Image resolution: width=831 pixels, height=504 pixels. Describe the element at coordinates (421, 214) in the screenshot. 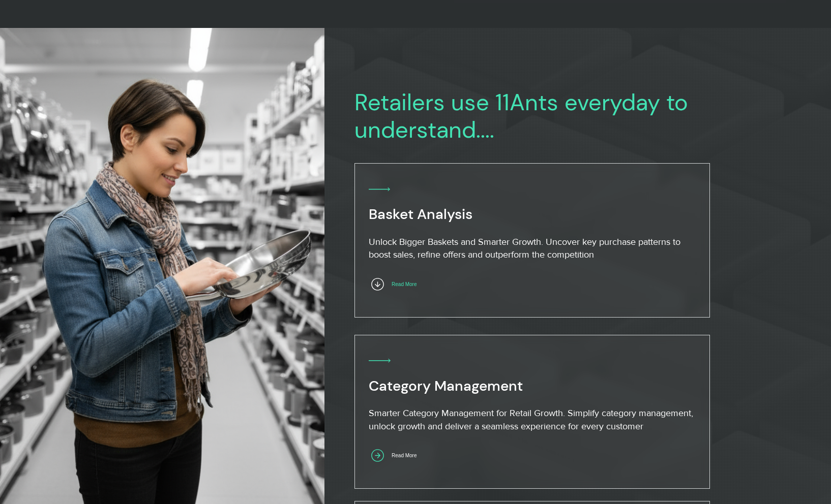

I see `span: Basket Analysis` at that location.